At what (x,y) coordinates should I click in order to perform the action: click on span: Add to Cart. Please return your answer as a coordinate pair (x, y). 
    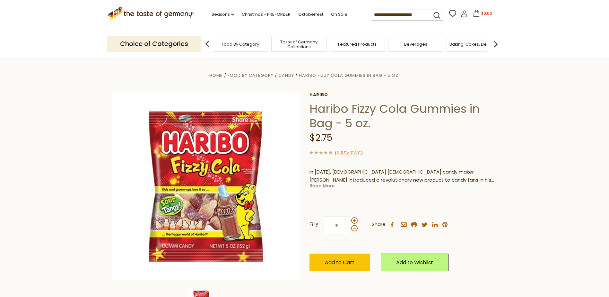
    Looking at the image, I should click on (340, 262).